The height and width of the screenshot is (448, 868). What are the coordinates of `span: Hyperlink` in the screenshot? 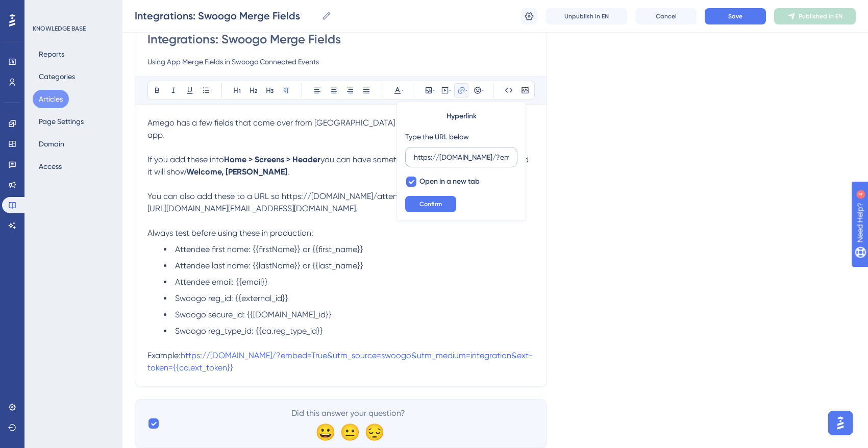 It's located at (462, 116).